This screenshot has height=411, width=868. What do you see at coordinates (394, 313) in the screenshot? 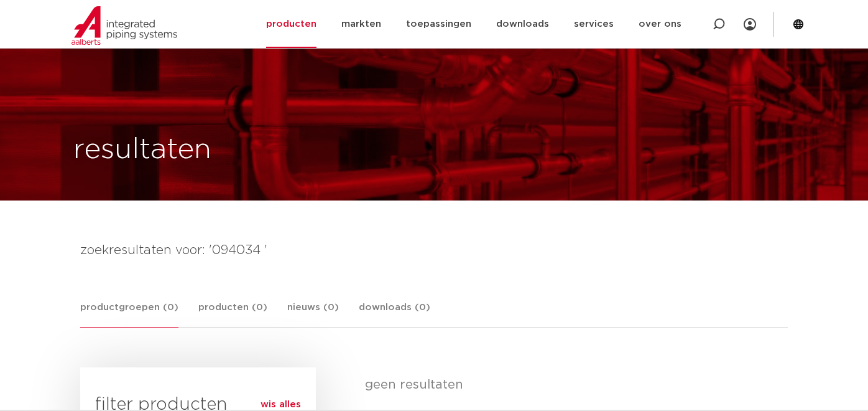
I see `a: downloads (0)` at bounding box center [394, 313].